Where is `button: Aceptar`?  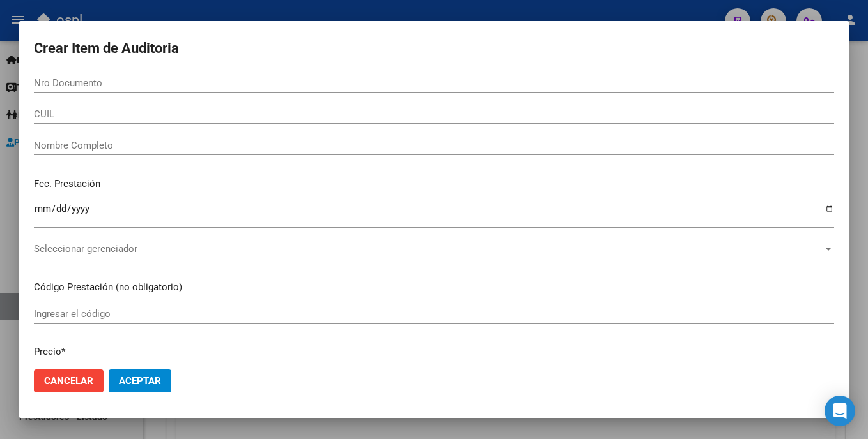
button: Aceptar is located at coordinates (140, 381).